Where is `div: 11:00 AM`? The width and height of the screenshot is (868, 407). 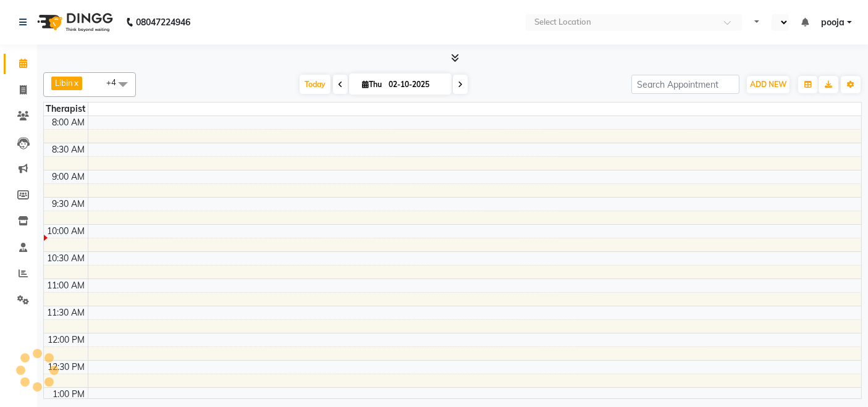
div: 11:00 AM is located at coordinates (66, 285).